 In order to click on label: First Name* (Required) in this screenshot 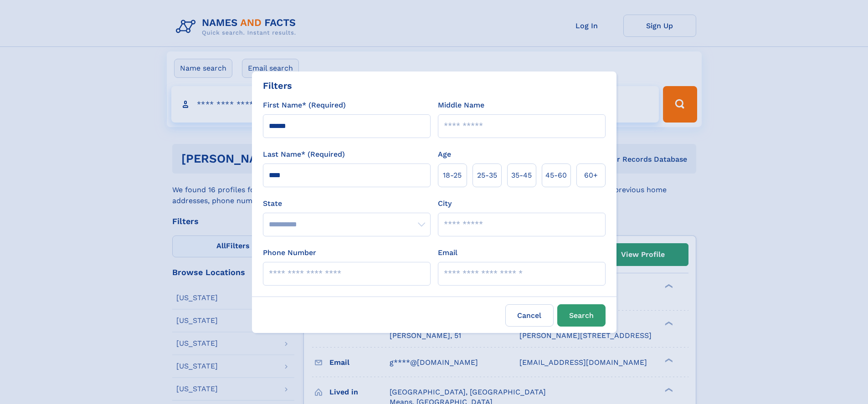, I will do `click(304, 105)`.